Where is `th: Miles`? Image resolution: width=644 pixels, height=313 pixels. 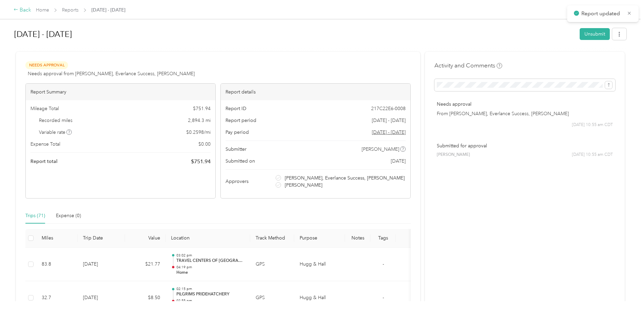 th: Miles is located at coordinates (57, 238).